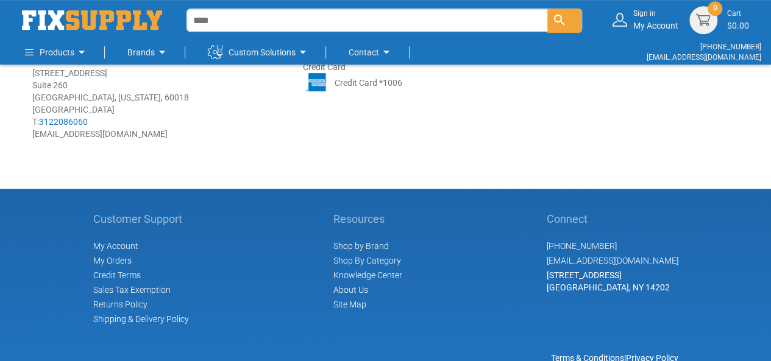  What do you see at coordinates (317, 82) in the screenshot?
I see `img: AE` at bounding box center [317, 82].